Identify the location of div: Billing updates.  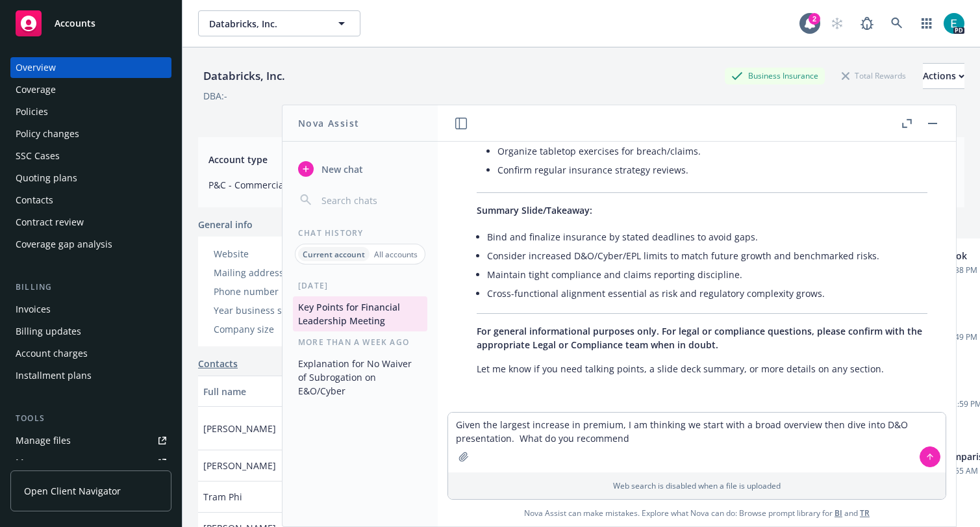
(48, 331).